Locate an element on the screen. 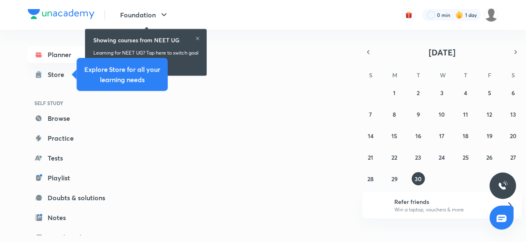 The image size is (526, 242). abbr: September 14, 2025 is located at coordinates (371, 136).